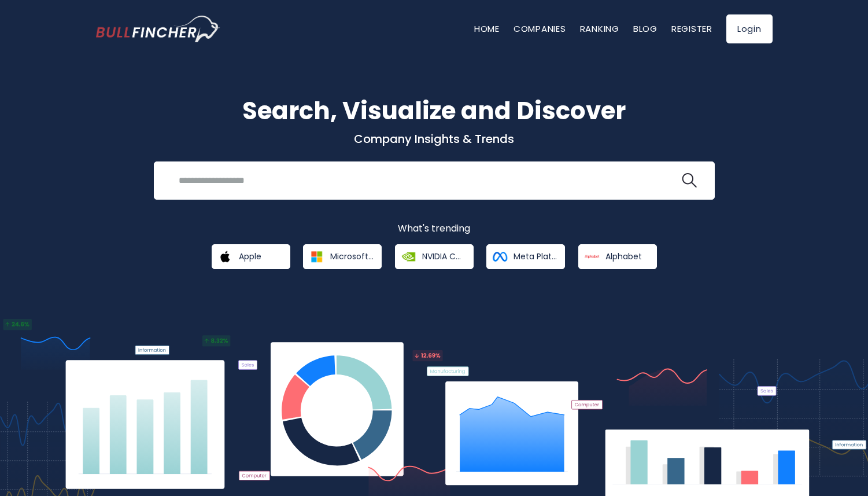 This screenshot has width=868, height=496. Describe the element at coordinates (535, 256) in the screenshot. I see `span: Meta Platforms` at that location.